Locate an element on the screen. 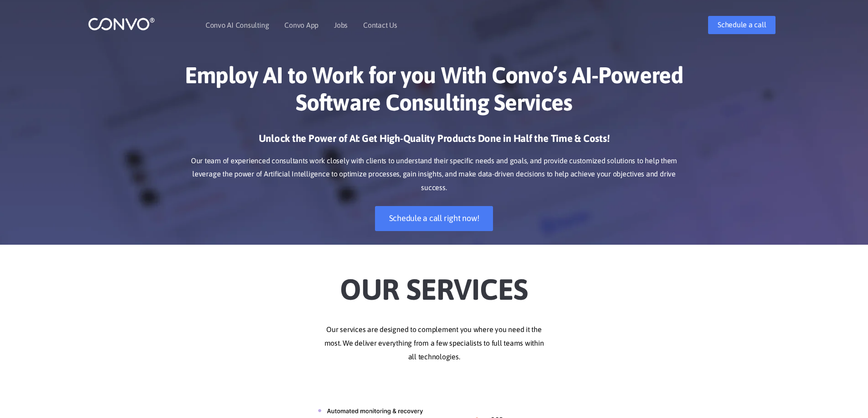 The width and height of the screenshot is (868, 418). p: Our team of experienced consultants work closely with clients to understand their specific needs ... is located at coordinates (434, 175).